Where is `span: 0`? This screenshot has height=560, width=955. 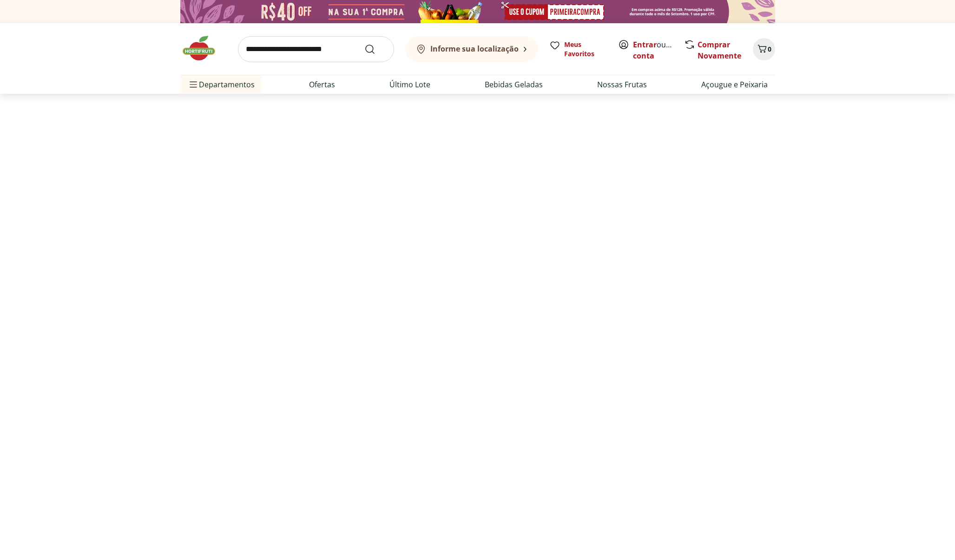 span: 0 is located at coordinates (769, 49).